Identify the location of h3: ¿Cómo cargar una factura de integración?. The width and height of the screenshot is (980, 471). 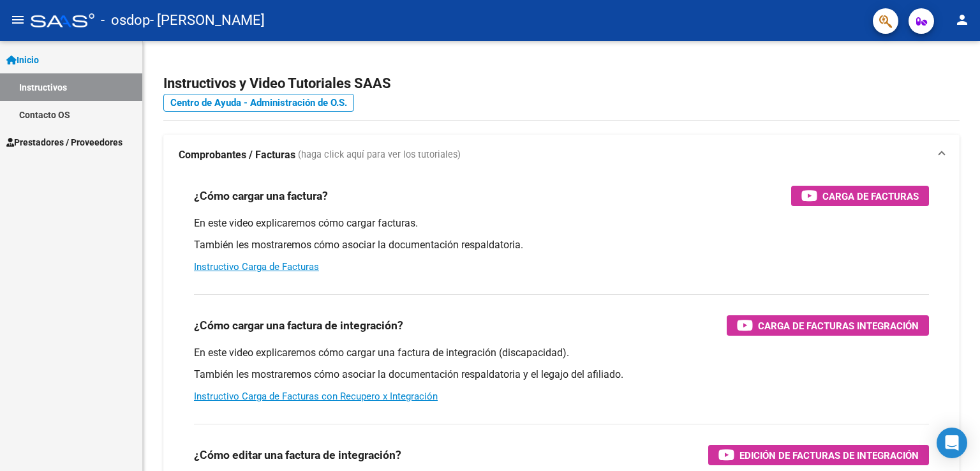
(299, 326).